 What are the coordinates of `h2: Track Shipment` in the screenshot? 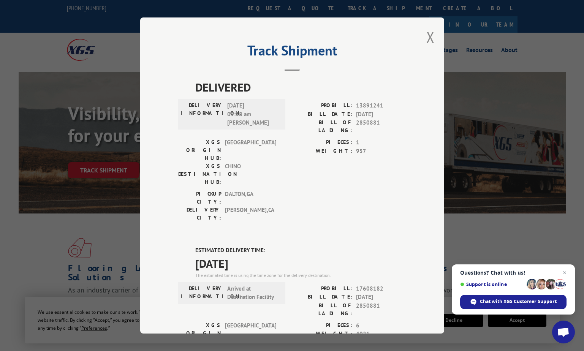 It's located at (292, 52).